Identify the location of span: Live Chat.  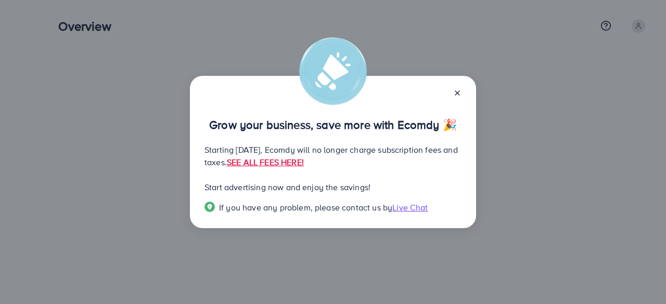
(410, 207).